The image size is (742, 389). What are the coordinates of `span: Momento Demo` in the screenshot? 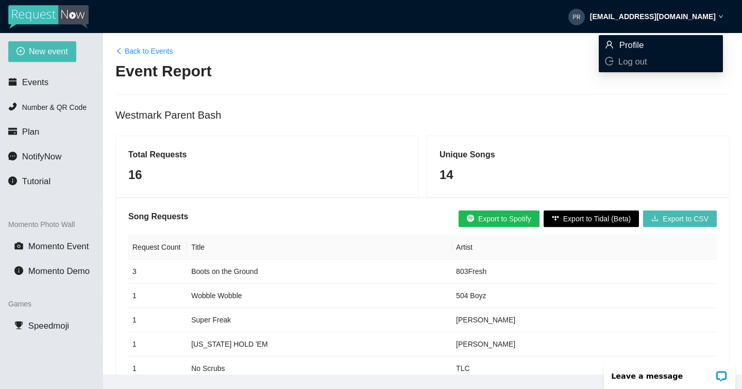 It's located at (59, 271).